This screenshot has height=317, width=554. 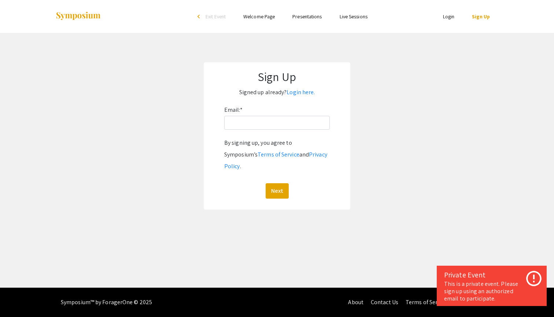 I want to click on a: Presentations, so click(x=307, y=17).